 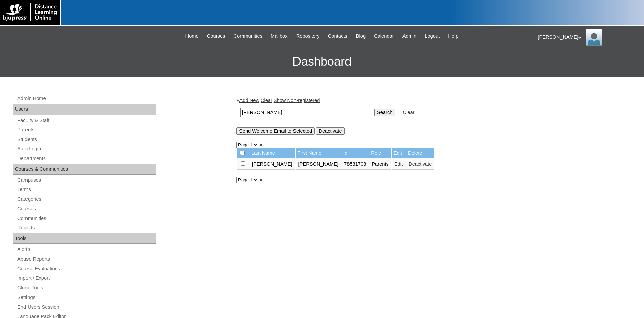 What do you see at coordinates (361, 36) in the screenshot?
I see `a: Blog` at bounding box center [361, 36].